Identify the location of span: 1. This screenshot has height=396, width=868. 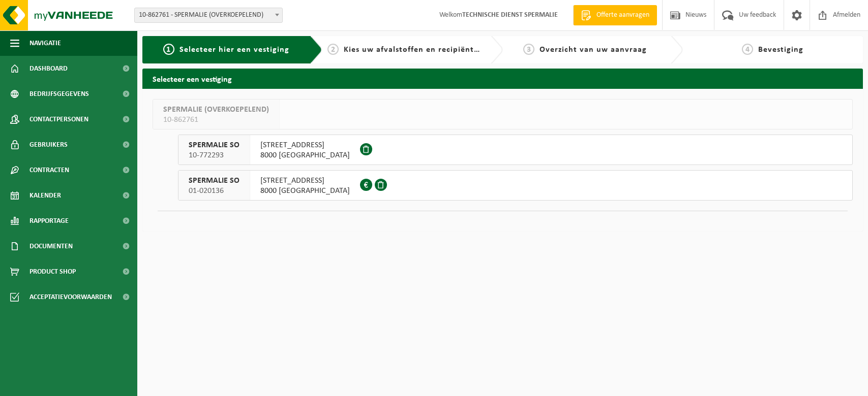
(169, 49).